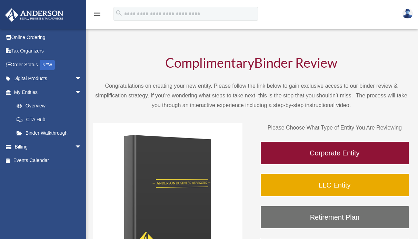 The height and width of the screenshot is (239, 418). Describe the element at coordinates (119, 13) in the screenshot. I see `i: search` at that location.